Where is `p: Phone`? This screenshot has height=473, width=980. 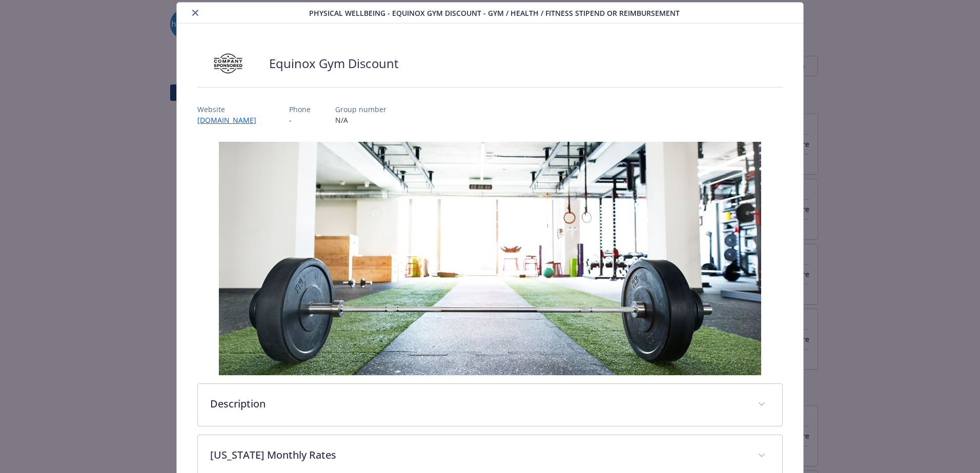
p: Phone is located at coordinates (300, 109).